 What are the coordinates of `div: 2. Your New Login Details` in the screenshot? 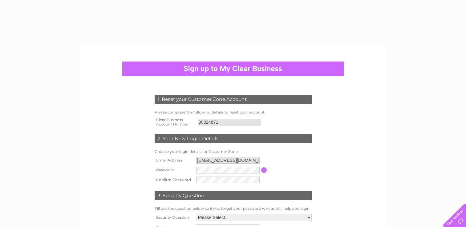 It's located at (233, 139).